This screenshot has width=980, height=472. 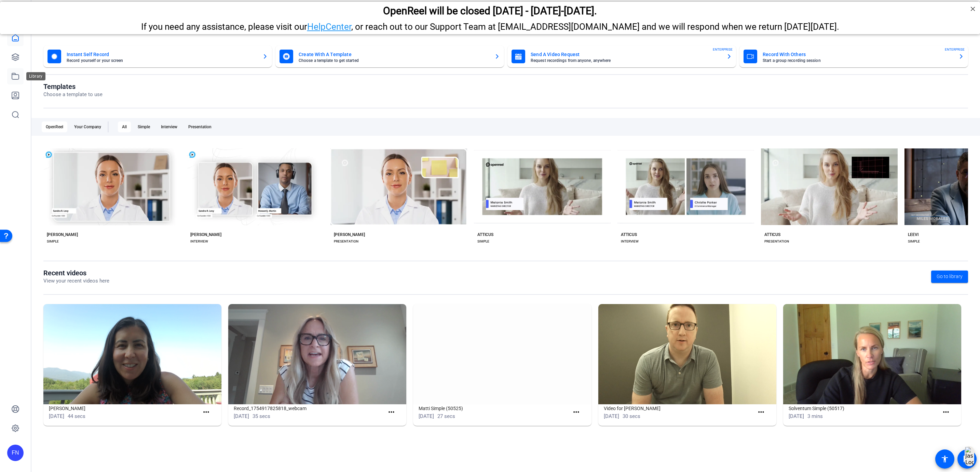 I want to click on div: Interview, so click(x=169, y=127).